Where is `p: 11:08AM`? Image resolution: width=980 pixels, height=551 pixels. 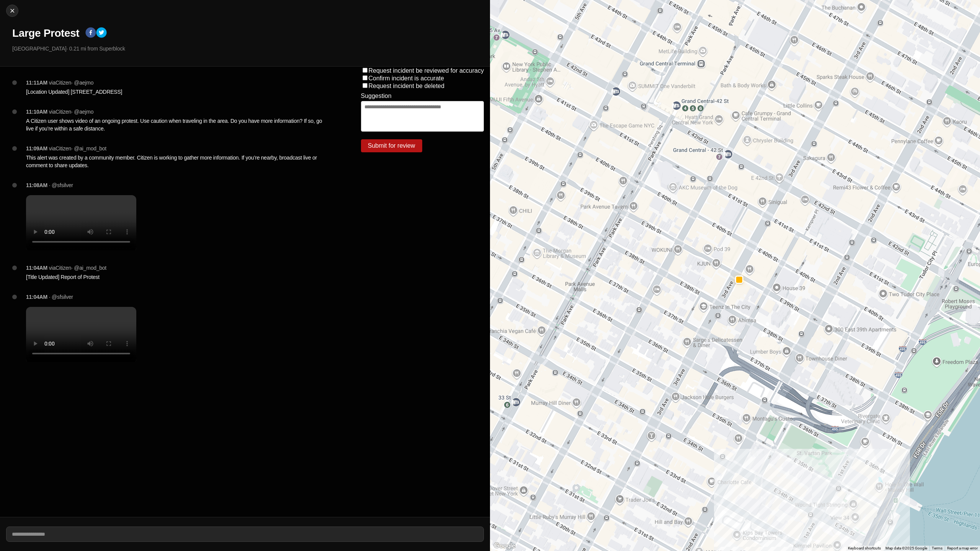 p: 11:08AM is located at coordinates (37, 185).